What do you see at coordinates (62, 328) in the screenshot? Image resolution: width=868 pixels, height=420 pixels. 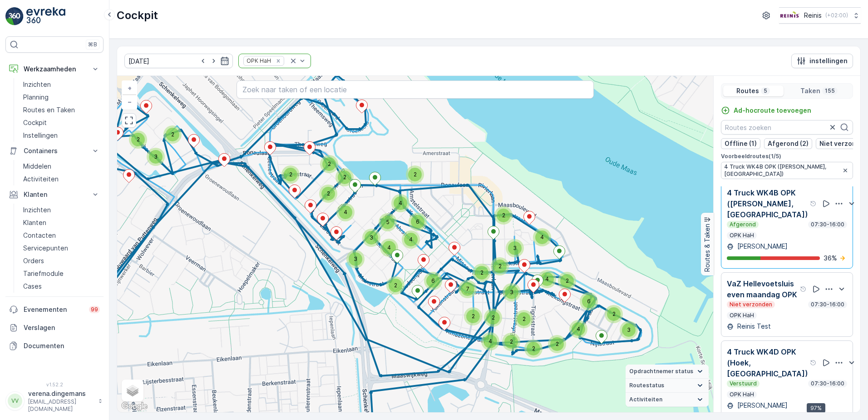 I see `p: Verslagen` at bounding box center [62, 328].